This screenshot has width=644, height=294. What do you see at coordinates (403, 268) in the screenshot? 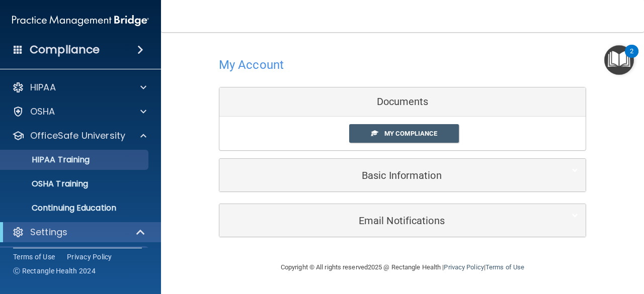
I see `div: Copyright © All rights reserved 2025 @ Rectangle Health | |` at bounding box center [403, 268].